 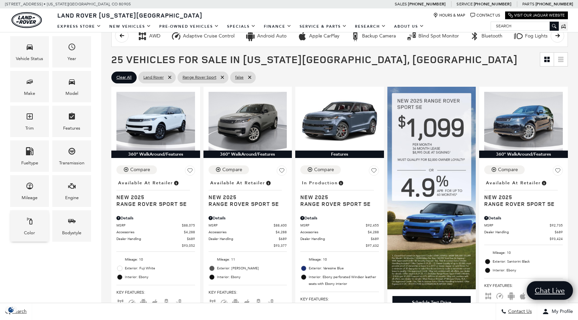 I want to click on div: AWD, so click(x=142, y=36).